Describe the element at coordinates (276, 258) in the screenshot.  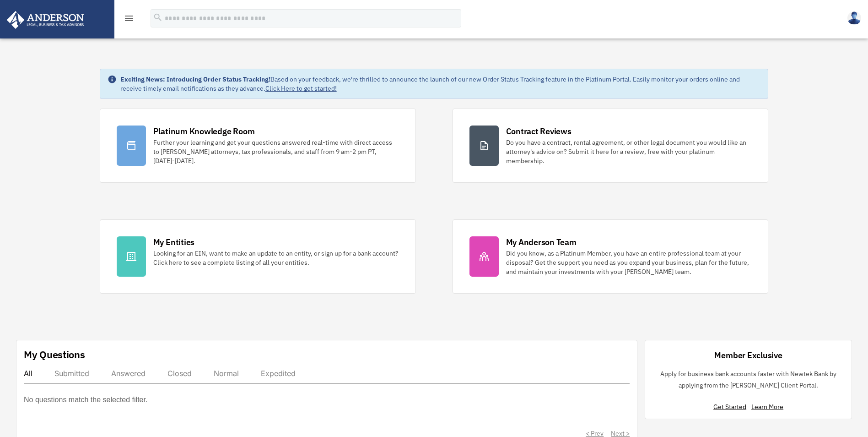
I see `div: Looking for an EIN, want to make an update to an entity, or sign up for a bank account? Click her...` at that location.